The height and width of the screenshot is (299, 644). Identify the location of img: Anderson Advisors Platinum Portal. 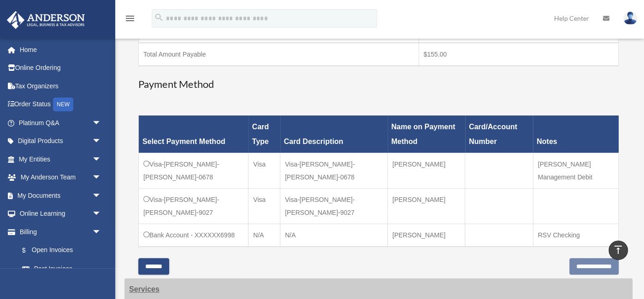
(46, 20).